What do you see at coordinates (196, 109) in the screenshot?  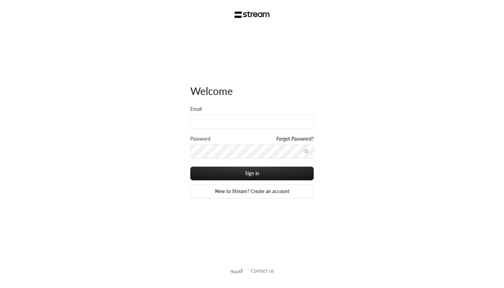 I see `label: Email` at bounding box center [196, 109].